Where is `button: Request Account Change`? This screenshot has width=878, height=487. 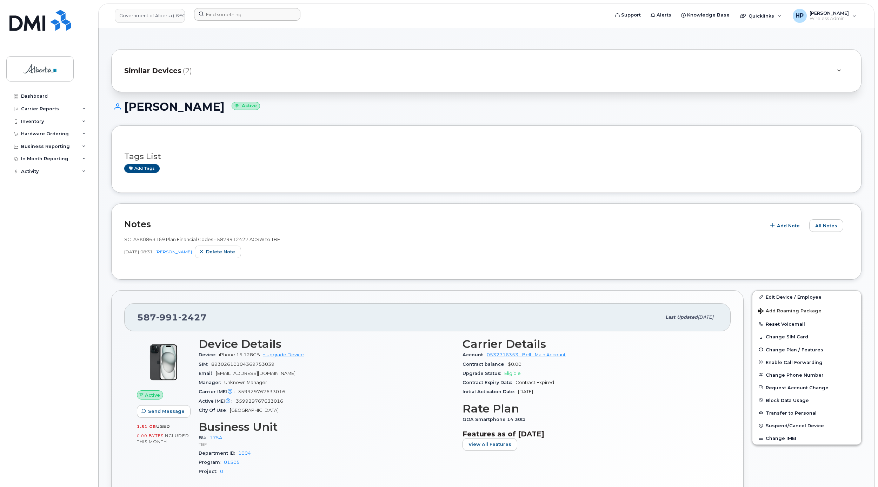
button: Request Account Change is located at coordinates (807, 387).